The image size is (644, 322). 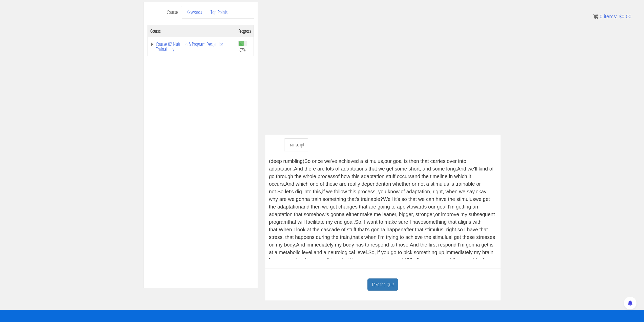 I want to click on span: 0, so click(x=601, y=16).